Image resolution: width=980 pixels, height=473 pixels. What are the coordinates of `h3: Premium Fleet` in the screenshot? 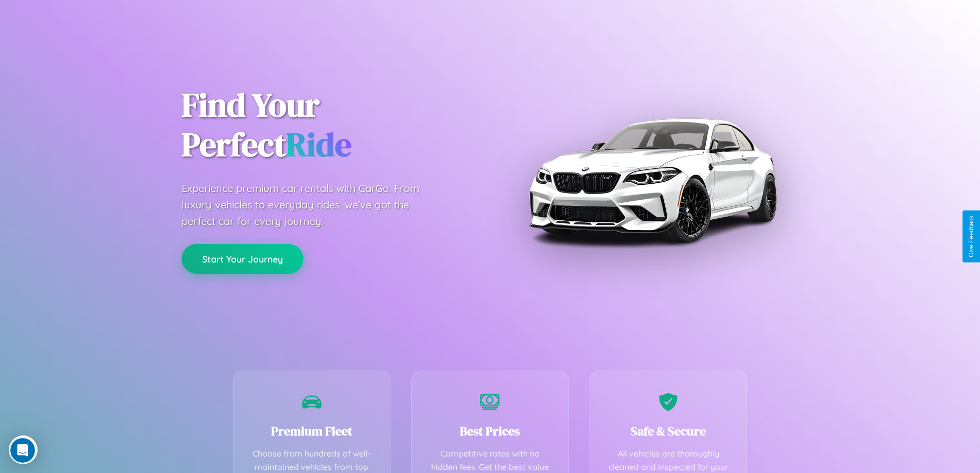 It's located at (312, 431).